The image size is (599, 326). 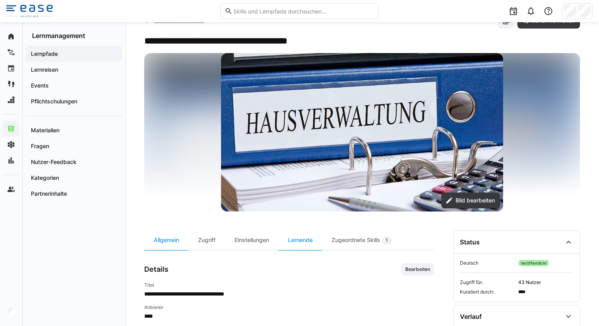 What do you see at coordinates (303, 11) in the screenshot?
I see `input: Skills und Lernpfade durchsuchen…` at bounding box center [303, 11].